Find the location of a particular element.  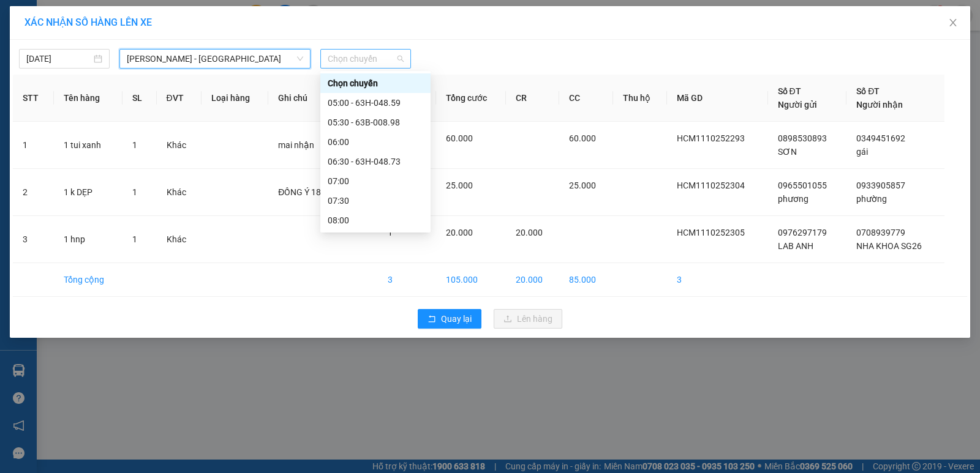

td: Tổng cộng is located at coordinates (88, 280).